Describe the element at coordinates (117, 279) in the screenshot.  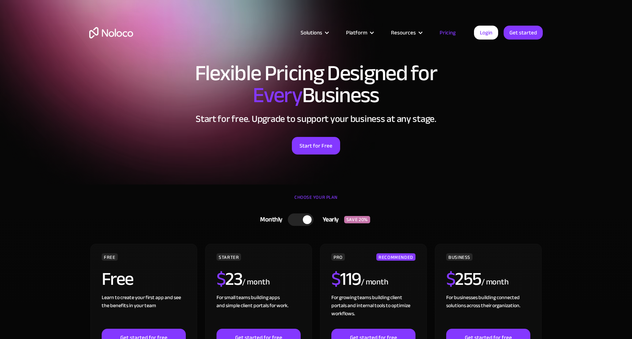
I see `h2: Free` at that location.